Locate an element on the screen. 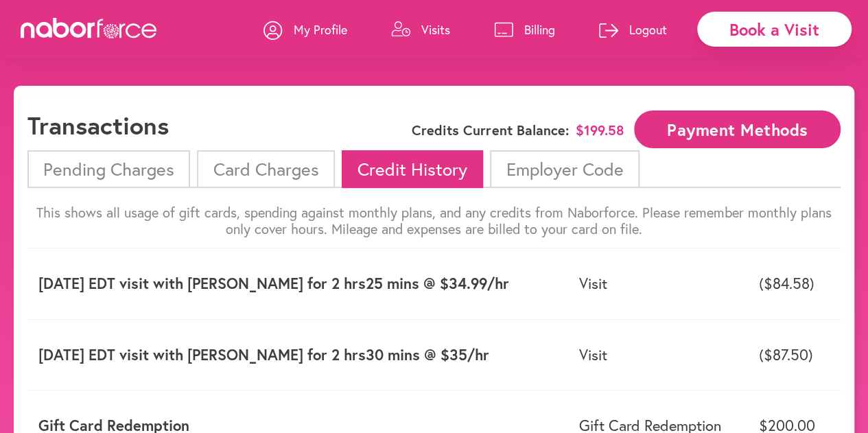  p: Billing is located at coordinates (539, 29).